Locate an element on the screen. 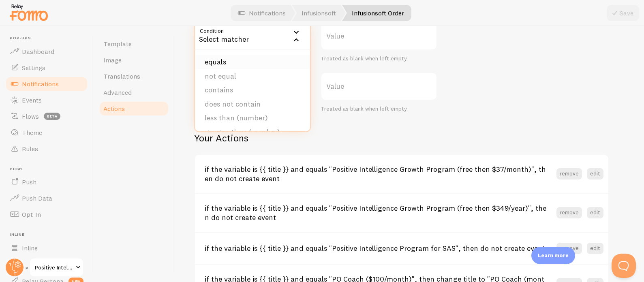 The image size is (644, 282). h3: if the variable is {{ title }} and equals "Positive Intelligence Growth Program (free then $37/mo... is located at coordinates (380, 174).